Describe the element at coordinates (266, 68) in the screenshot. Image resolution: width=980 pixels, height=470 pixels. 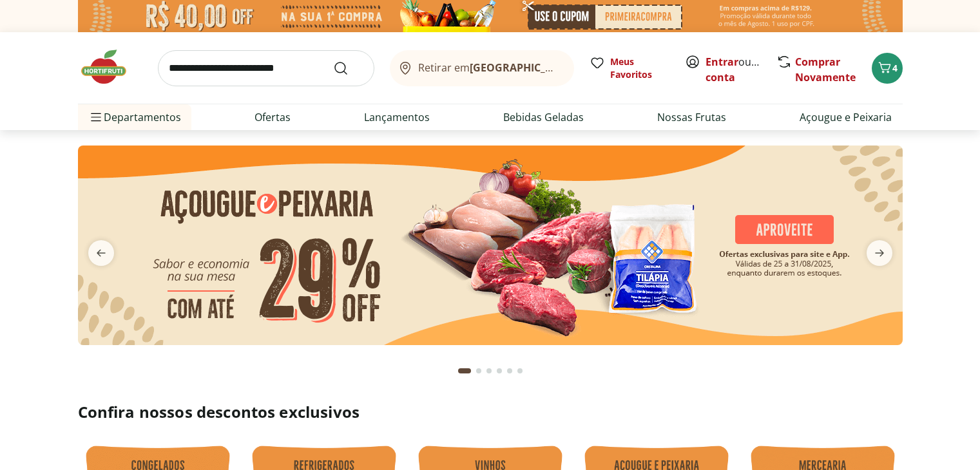
I see `input: search` at that location.